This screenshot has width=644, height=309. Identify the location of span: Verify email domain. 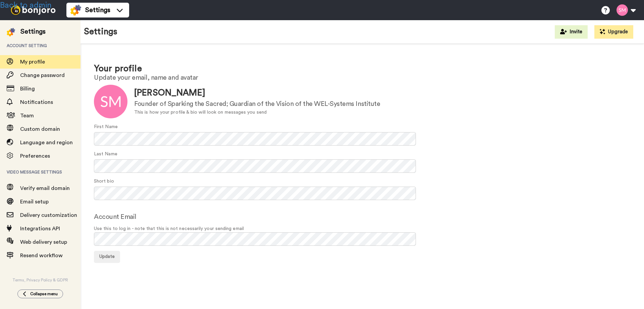
(45, 188).